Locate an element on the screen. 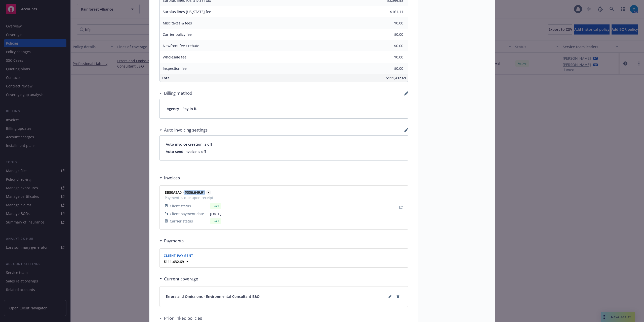 The width and height of the screenshot is (644, 322). span: Misc taxes & fees is located at coordinates (177, 23).